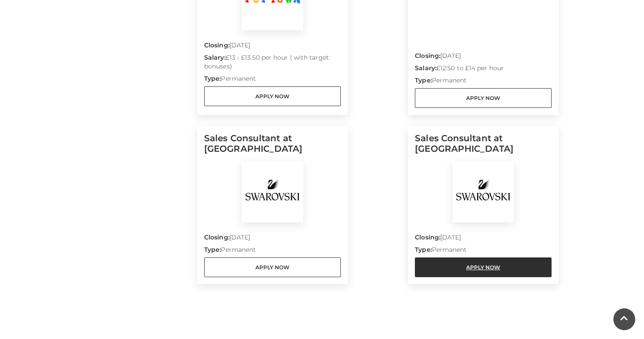 The width and height of the screenshot is (644, 339). What do you see at coordinates (483, 70) in the screenshot?
I see `p: £12:50 to £14 per hour` at bounding box center [483, 70].